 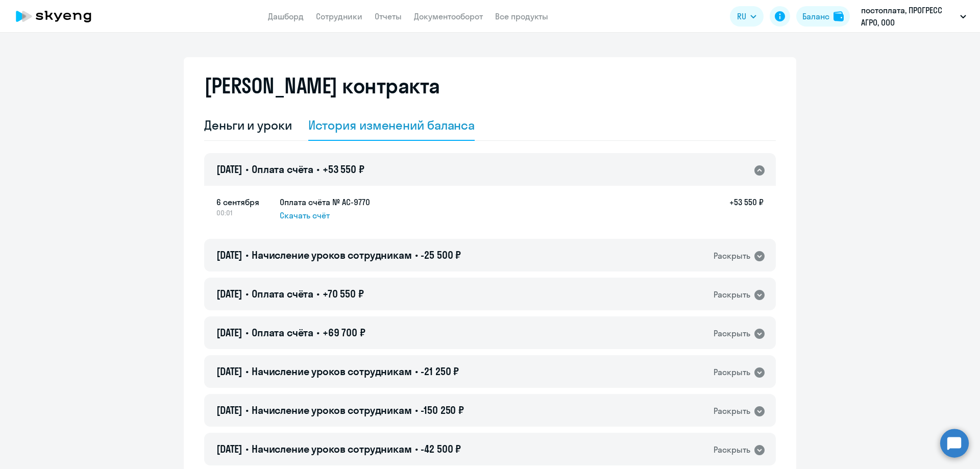 I want to click on a: Все продукты, so click(x=521, y=17).